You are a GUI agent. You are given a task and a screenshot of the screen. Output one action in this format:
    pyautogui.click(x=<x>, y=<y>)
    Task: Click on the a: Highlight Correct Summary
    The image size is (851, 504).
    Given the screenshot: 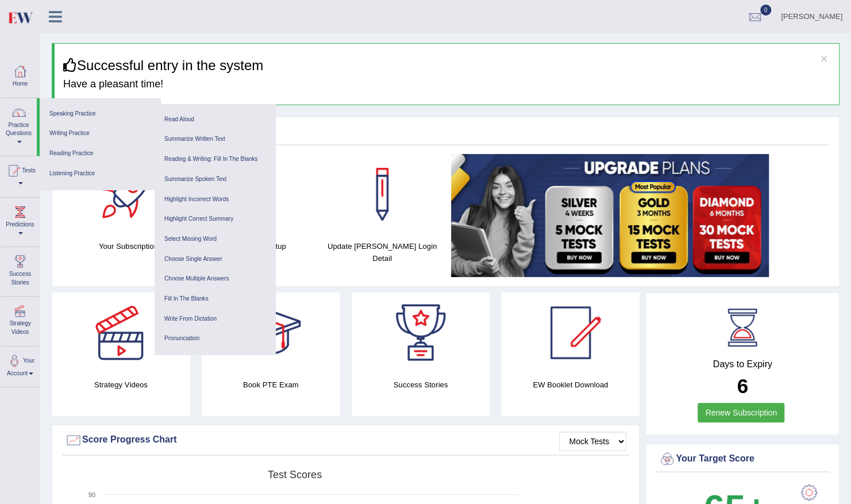 What is the action you would take?
    pyautogui.click(x=215, y=219)
    